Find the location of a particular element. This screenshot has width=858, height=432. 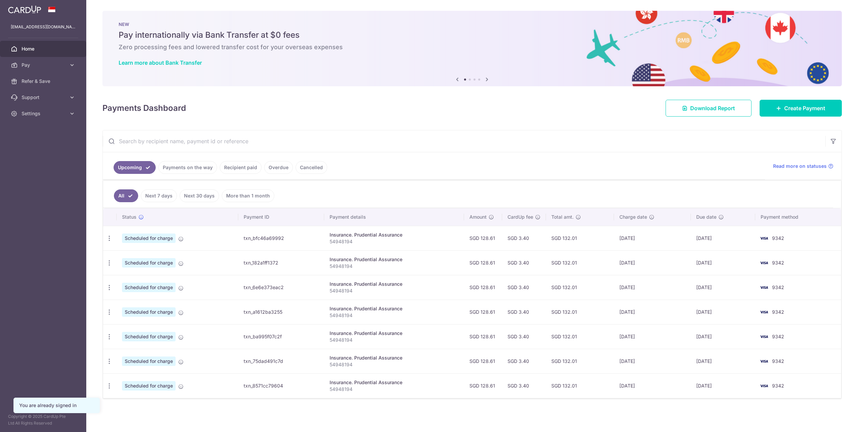

div: You are already signed in is located at coordinates (57, 406).